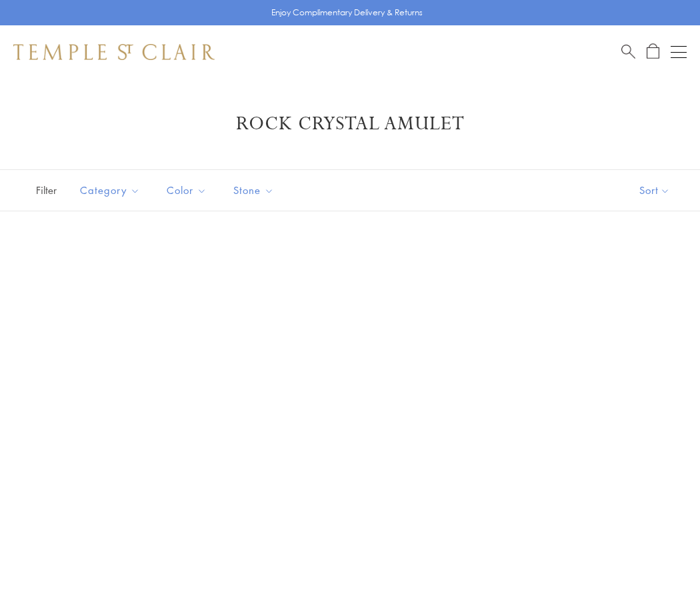 This screenshot has height=592, width=700. I want to click on img: Temple St. Clair, so click(114, 52).